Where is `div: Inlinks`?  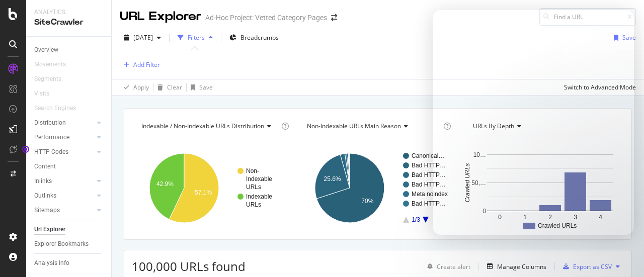
div: Inlinks is located at coordinates (43, 181).